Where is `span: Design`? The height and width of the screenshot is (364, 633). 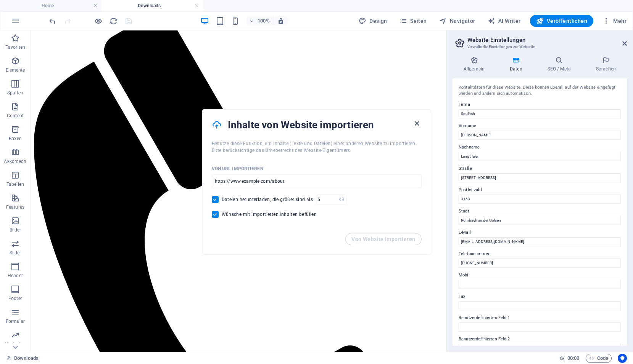
span: Design is located at coordinates (373, 21).